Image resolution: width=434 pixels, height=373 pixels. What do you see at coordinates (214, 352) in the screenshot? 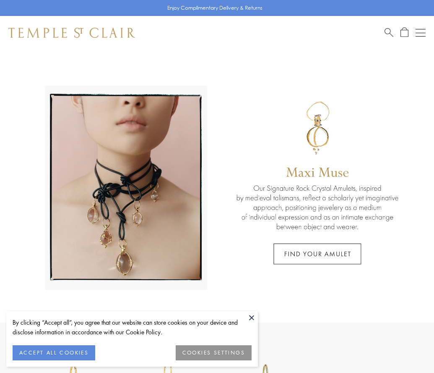
I see `button: COOKIES SETTINGS` at bounding box center [214, 352].